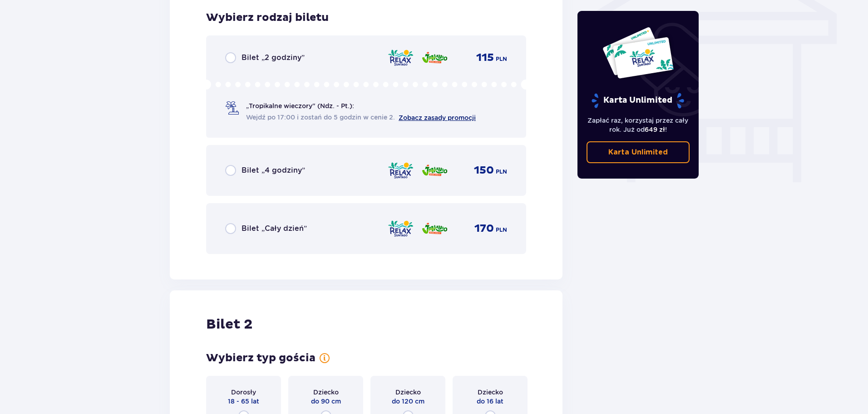 This screenshot has width=868, height=414. Describe the element at coordinates (300, 105) in the screenshot. I see `span: „Tropikalne wieczory" (Ndz. - Pt.):` at that location.